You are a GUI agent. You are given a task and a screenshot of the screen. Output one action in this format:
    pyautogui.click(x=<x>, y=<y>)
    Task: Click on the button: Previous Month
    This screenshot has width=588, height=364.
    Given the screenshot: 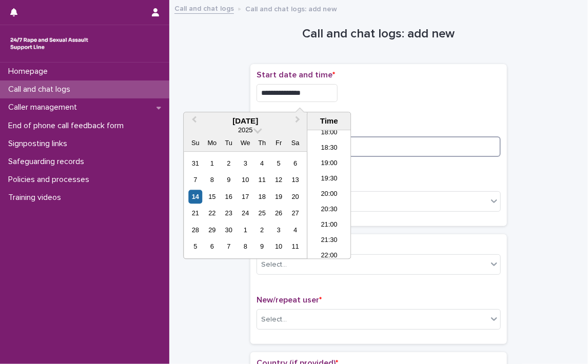 What is the action you would take?
    pyautogui.click(x=193, y=121)
    